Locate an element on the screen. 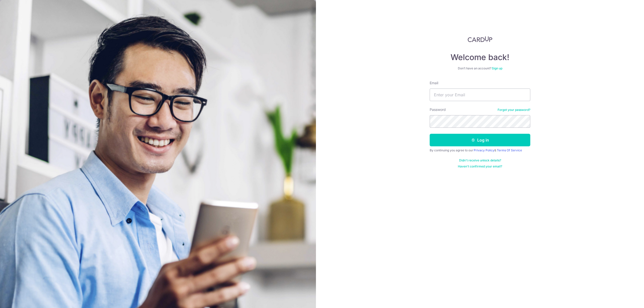 The height and width of the screenshot is (308, 644). a: Terms Of Service is located at coordinates (510, 150).